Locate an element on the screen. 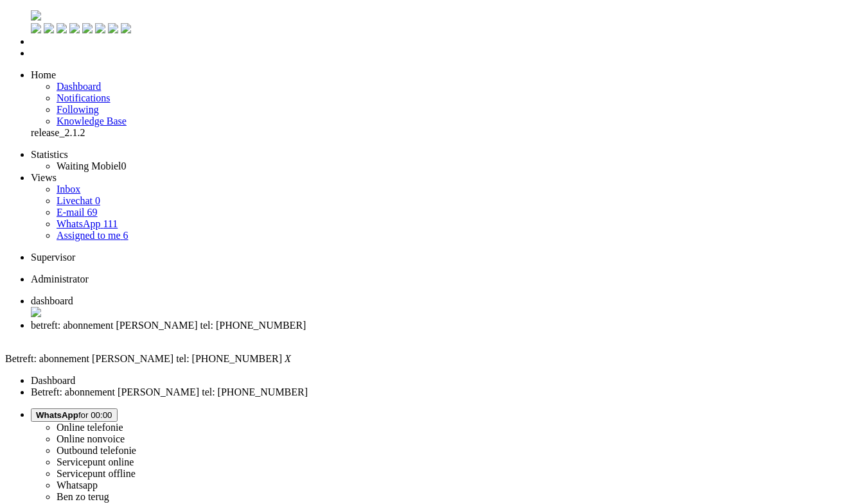  li: 18215 is located at coordinates (446, 332).